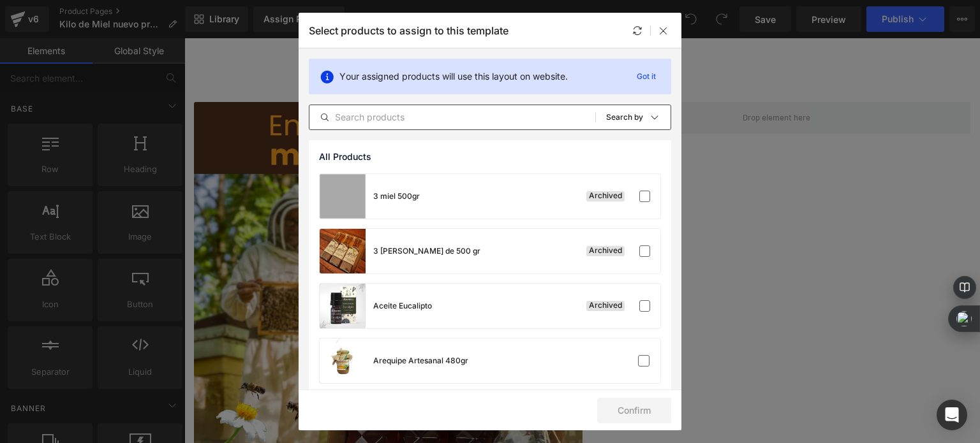 This screenshot has width=980, height=443. Describe the element at coordinates (454, 76) in the screenshot. I see `p: Your assigned products will use this layout on website.` at that location.